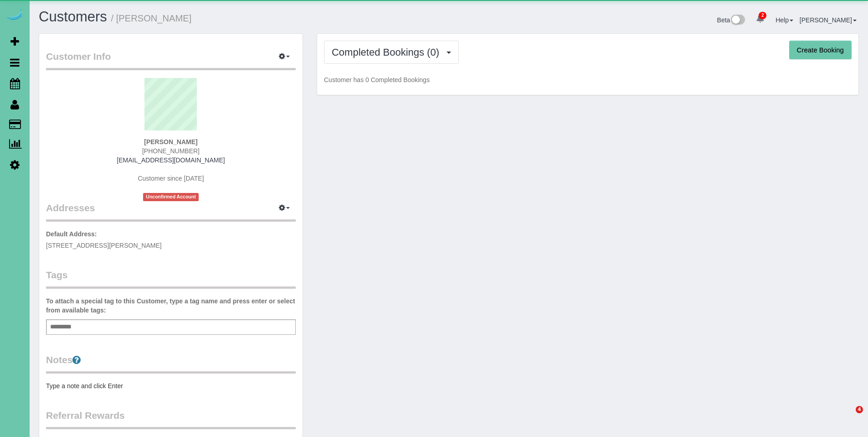 The height and width of the screenshot is (437, 868). What do you see at coordinates (171, 363) in the screenshot?
I see `legend: Notes` at bounding box center [171, 363].